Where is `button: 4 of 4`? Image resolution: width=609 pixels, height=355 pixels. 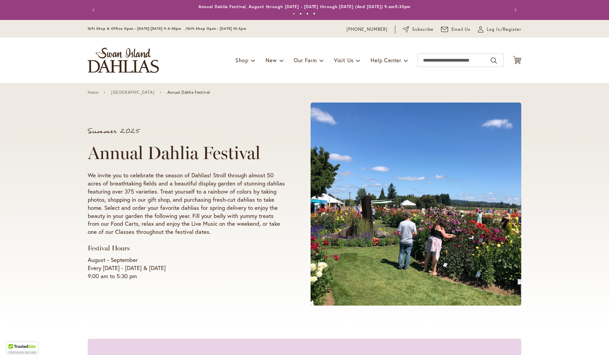
button: 4 of 4 is located at coordinates (314, 14).